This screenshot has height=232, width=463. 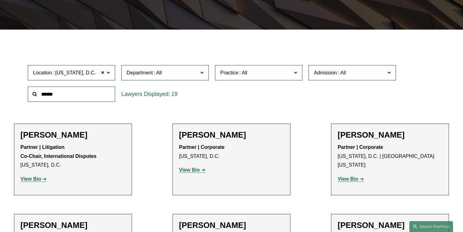 What do you see at coordinates (140, 73) in the screenshot?
I see `span: Department` at bounding box center [140, 73].